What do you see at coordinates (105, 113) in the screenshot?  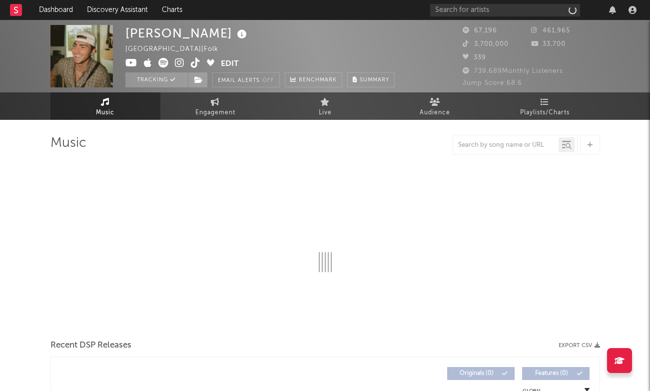 I see `span: Music` at bounding box center [105, 113].